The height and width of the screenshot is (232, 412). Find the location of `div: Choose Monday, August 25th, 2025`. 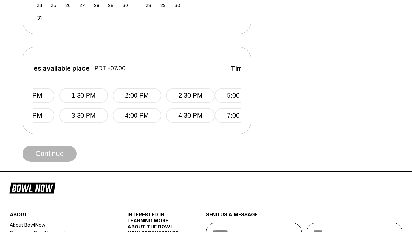

div: Choose Monday, August 25th, 2025 is located at coordinates (53, 5).